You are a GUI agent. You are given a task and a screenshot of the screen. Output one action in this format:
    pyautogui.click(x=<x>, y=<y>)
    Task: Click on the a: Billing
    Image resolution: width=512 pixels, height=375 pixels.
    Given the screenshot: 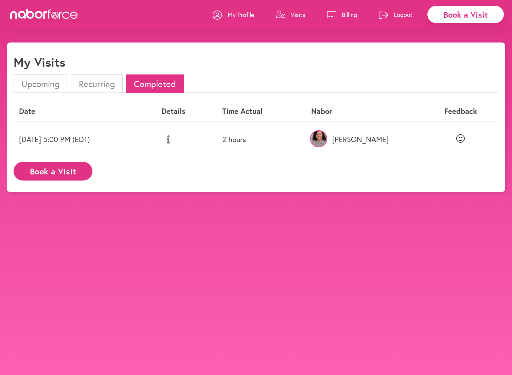 What is the action you would take?
    pyautogui.click(x=342, y=15)
    